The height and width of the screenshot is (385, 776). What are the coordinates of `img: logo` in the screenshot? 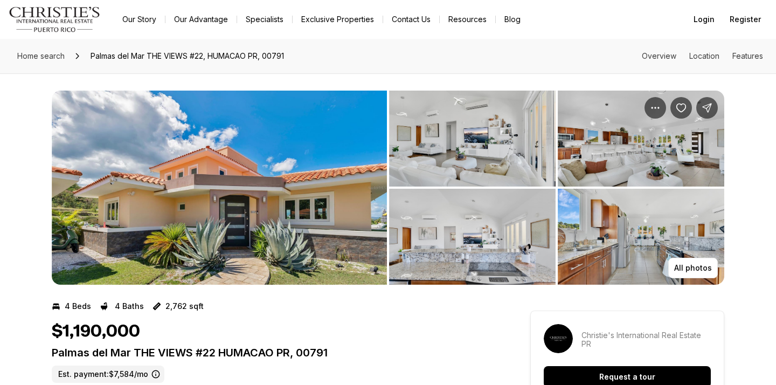 It's located at (54, 19).